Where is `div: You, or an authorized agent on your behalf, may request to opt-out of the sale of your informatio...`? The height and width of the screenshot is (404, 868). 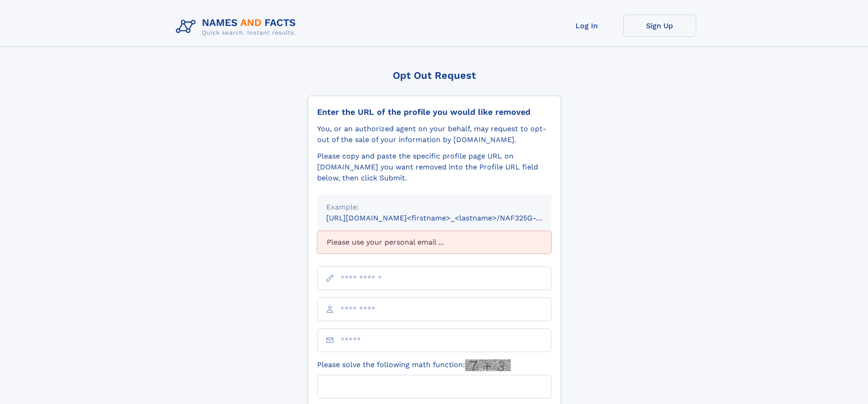
div: You, or an authorized agent on your behalf, may request to opt-out of the sale of your informatio... is located at coordinates (434, 134).